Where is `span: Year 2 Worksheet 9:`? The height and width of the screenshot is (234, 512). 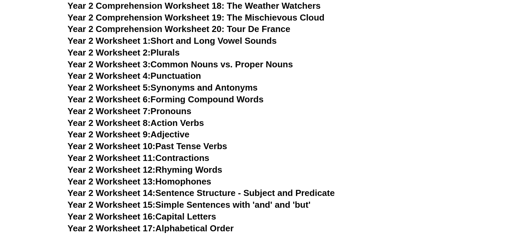
span: Year 2 Worksheet 9: is located at coordinates (109, 134).